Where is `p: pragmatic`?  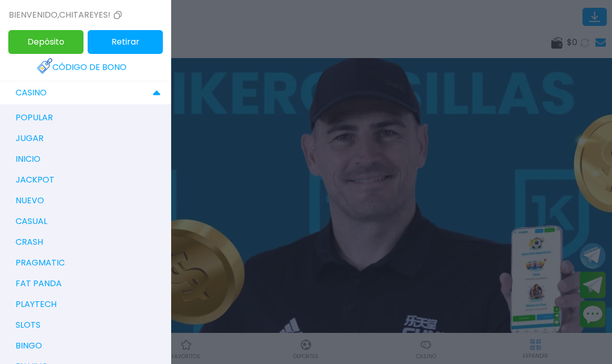 p: pragmatic is located at coordinates (40, 263).